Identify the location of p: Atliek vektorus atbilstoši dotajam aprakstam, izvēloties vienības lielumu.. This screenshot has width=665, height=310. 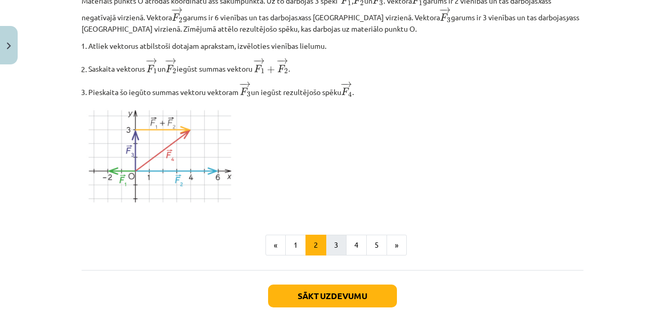
(336, 46).